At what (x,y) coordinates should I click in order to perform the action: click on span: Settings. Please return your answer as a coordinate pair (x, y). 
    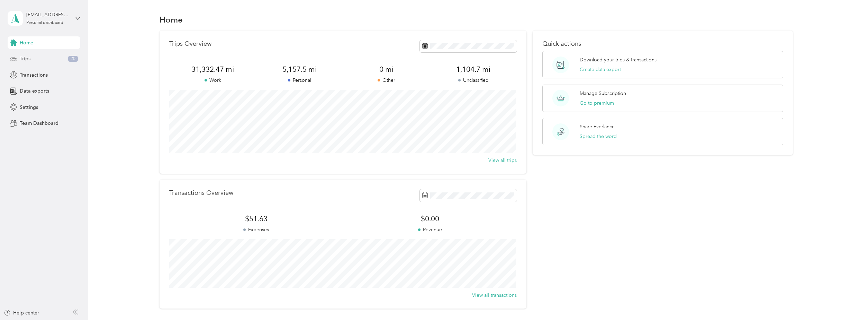
    Looking at the image, I should click on (29, 107).